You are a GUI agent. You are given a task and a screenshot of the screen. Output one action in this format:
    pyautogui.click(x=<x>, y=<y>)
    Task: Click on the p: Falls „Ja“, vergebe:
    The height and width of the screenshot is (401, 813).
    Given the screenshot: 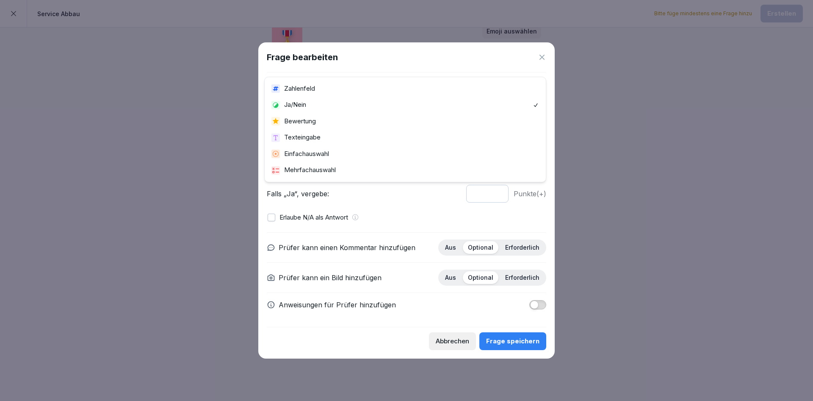 What is the action you would take?
    pyautogui.click(x=364, y=194)
    